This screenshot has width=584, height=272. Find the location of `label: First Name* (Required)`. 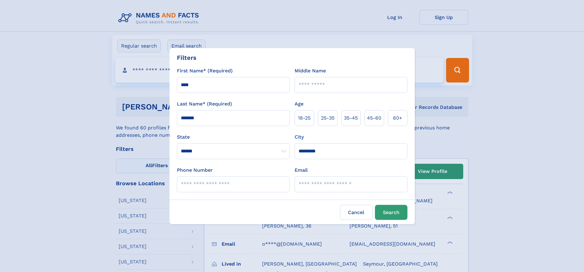

label: First Name* (Required) is located at coordinates (205, 71).